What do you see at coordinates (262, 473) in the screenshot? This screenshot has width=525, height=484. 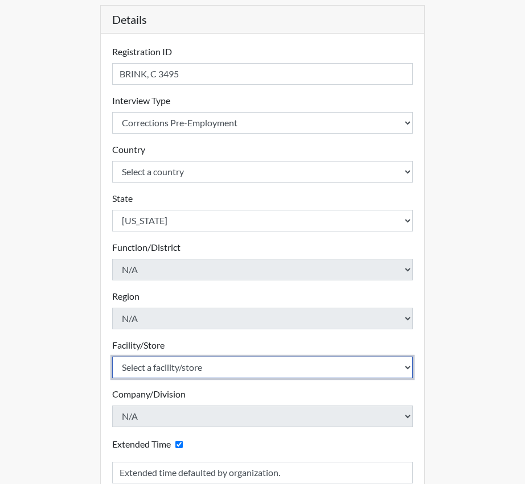 I see `input: Reason for Extension` at bounding box center [262, 473].